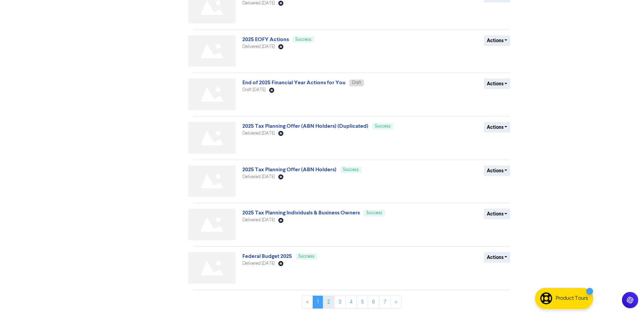 Image resolution: width=644 pixels, height=314 pixels. What do you see at coordinates (265, 39) in the screenshot?
I see `a: 2025 EOFY Actions` at bounding box center [265, 39].